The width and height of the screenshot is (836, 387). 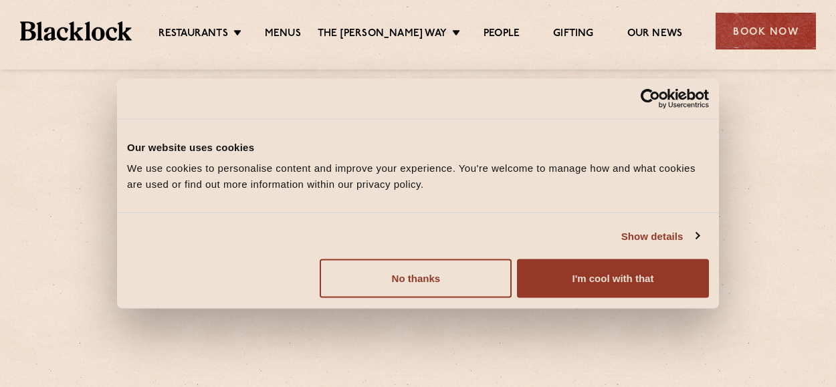 What do you see at coordinates (193, 35) in the screenshot?
I see `a: Restaurants` at bounding box center [193, 35].